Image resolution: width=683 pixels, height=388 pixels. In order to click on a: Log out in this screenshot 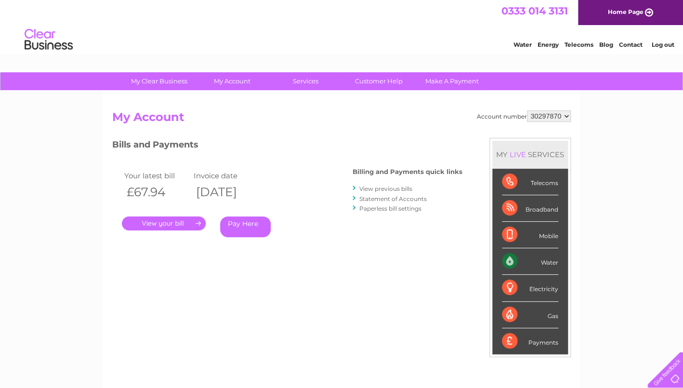, I will do `click(663, 44)`.